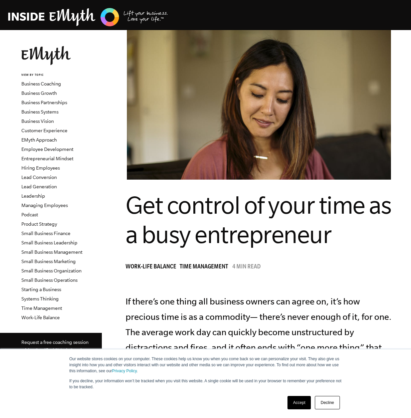 This screenshot has height=418, width=411. What do you see at coordinates (44, 131) in the screenshot?
I see `a: Customer Experience` at bounding box center [44, 131].